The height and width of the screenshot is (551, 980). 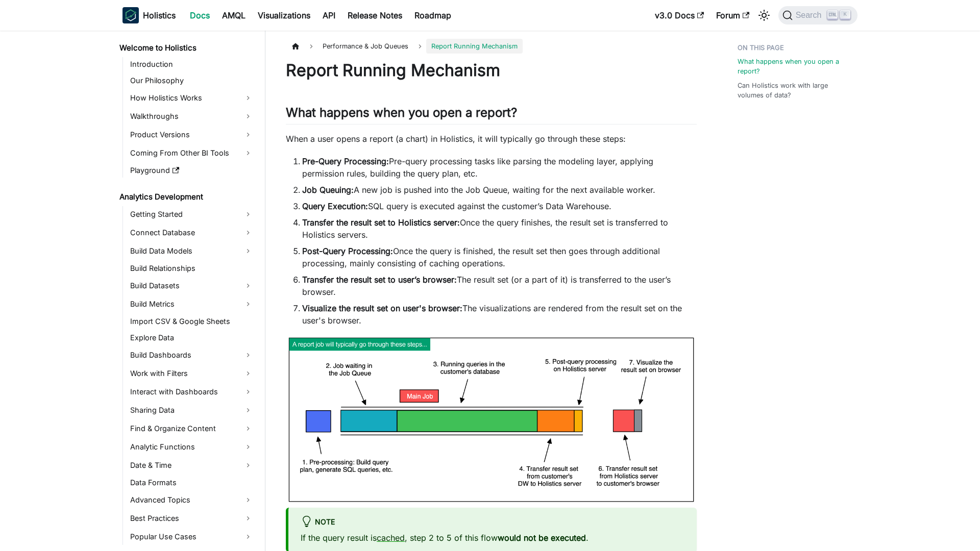 I want to click on a: Work with Filters, so click(x=191, y=373).